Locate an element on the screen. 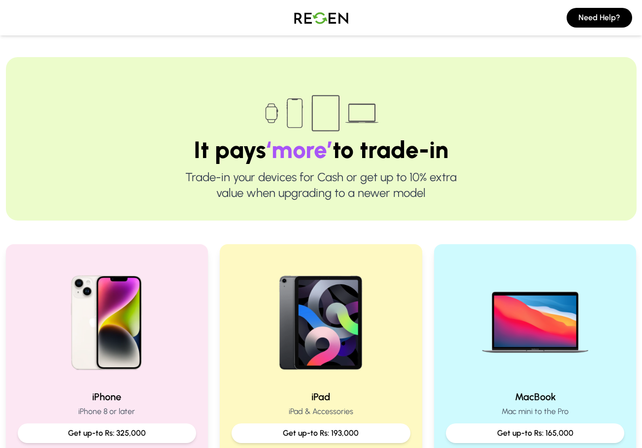  p: iPad & Accessories is located at coordinates (321, 412).